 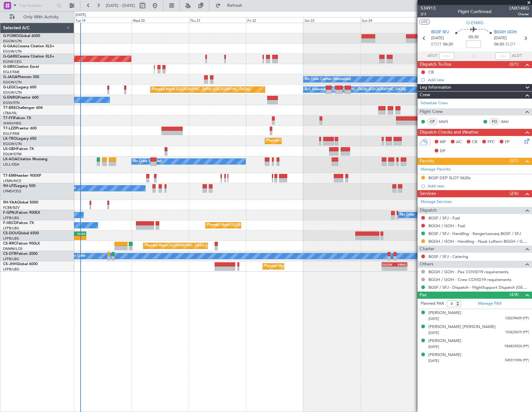 What do you see at coordinates (9, 129) in the screenshot?
I see `span: T7-LZZI` at bounding box center [9, 129].